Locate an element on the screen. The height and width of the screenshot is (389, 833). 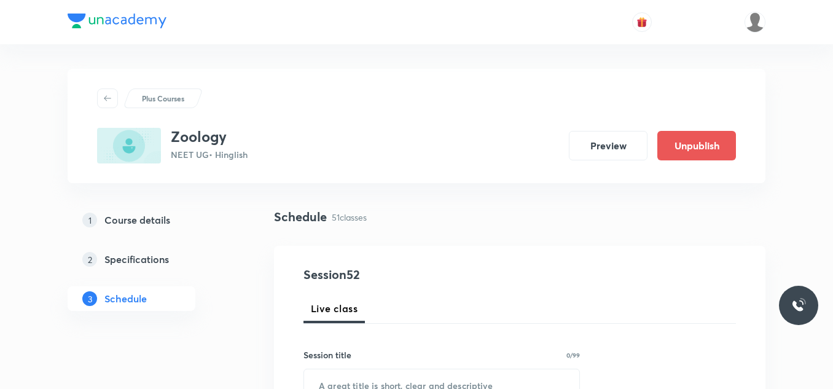
p: 0/99 is located at coordinates (573, 355).